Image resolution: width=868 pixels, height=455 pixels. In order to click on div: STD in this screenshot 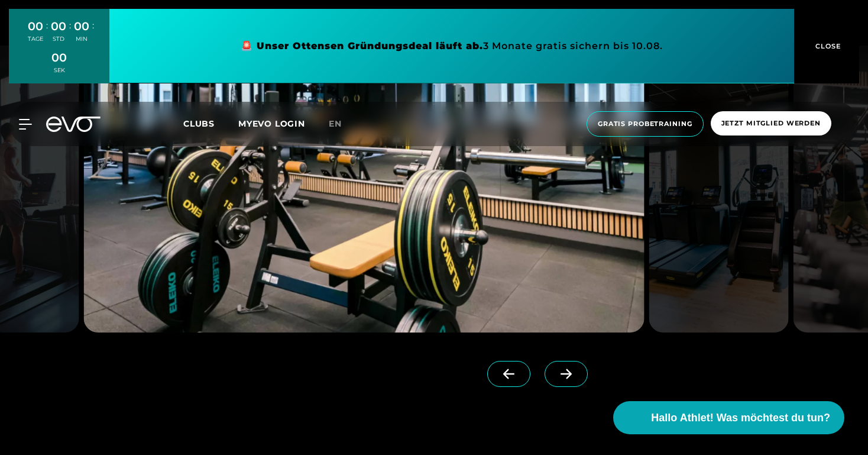, I will do `click(59, 39)`.